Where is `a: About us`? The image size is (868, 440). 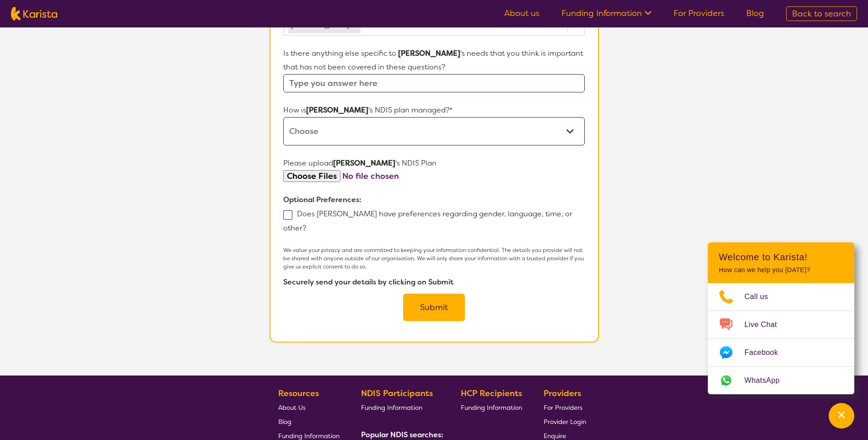 a: About us is located at coordinates (521, 13).